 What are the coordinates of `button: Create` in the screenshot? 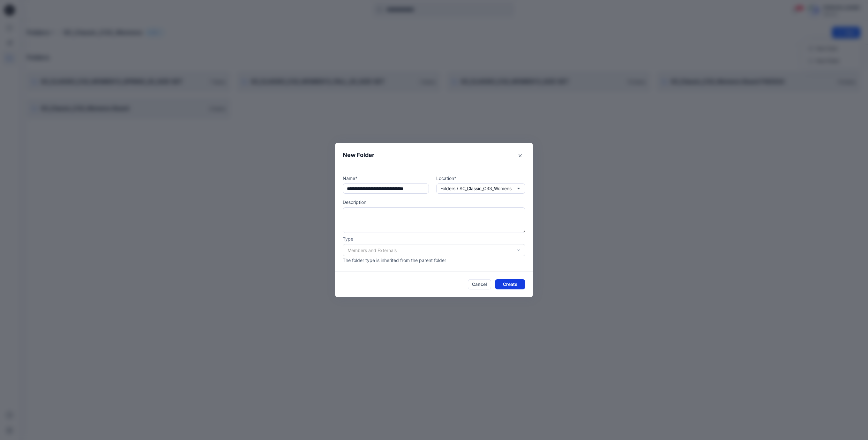 It's located at (510, 284).